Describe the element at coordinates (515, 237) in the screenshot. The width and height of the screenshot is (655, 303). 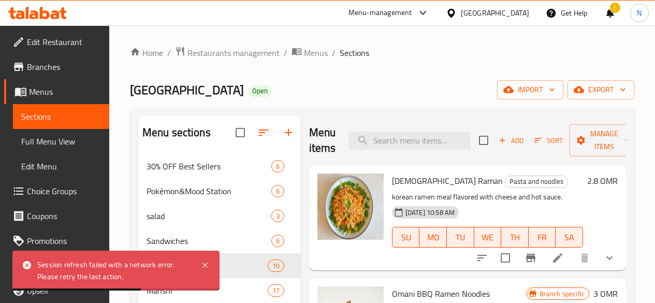
I see `button: TH` at that location.